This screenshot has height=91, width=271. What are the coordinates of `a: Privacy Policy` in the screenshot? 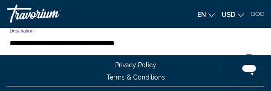 It's located at (136, 65).